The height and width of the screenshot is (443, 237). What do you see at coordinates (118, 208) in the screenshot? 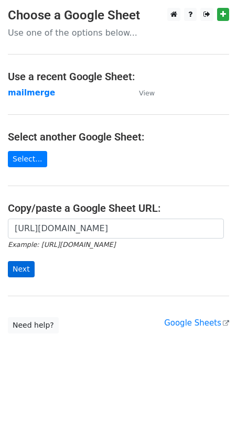
I see `h4: Copy/paste a Google Sheet URL:` at bounding box center [118, 208].